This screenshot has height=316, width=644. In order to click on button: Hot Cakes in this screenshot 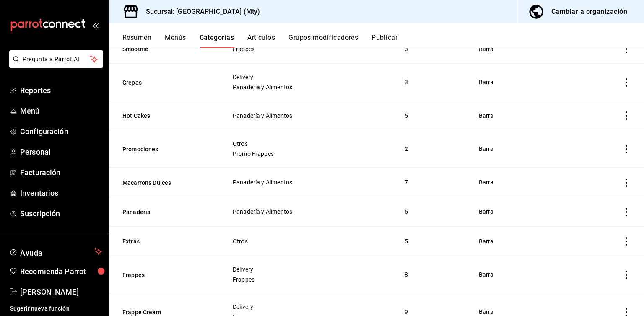, I will do `click(164, 116)`.